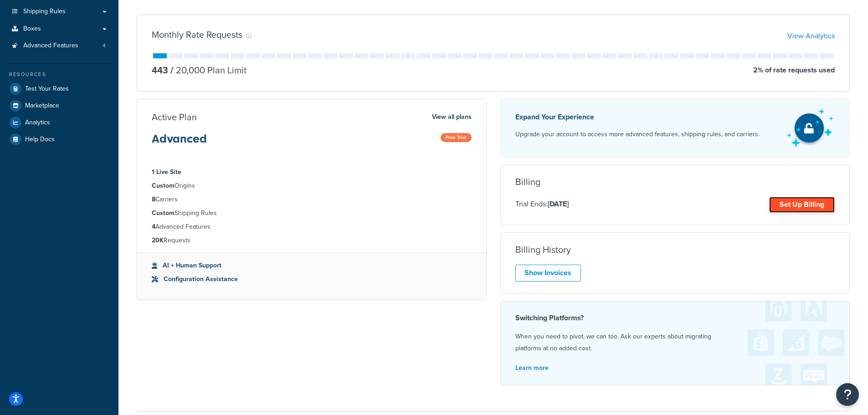 Image resolution: width=868 pixels, height=415 pixels. I want to click on p: Trial Ends:, so click(542, 204).